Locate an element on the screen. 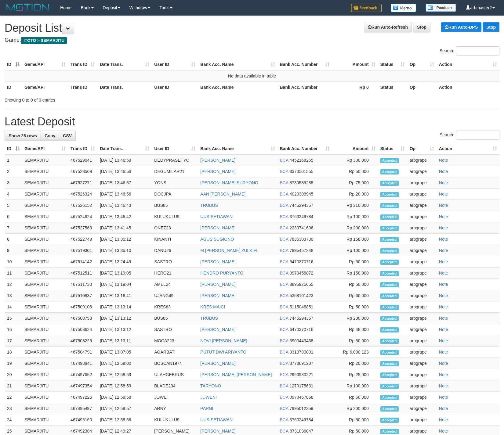  td: Rp 200,000 is located at coordinates (355, 318).